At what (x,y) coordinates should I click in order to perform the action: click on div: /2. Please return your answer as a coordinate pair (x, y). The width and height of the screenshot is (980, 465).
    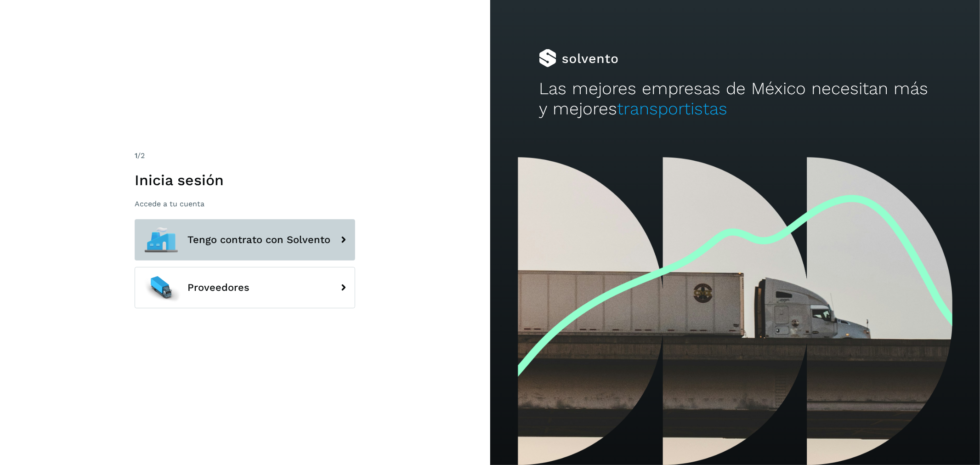
    Looking at the image, I should click on (245, 156).